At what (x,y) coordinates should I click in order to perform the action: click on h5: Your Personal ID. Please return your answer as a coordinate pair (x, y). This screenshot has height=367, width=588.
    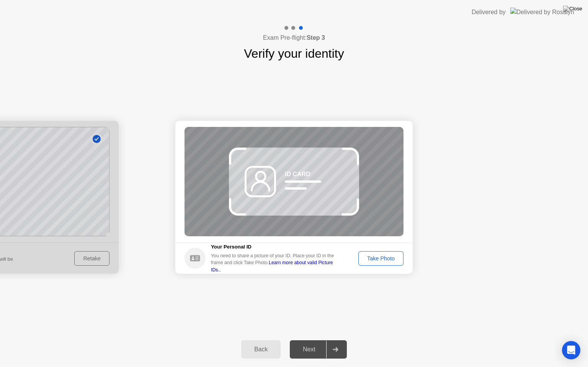
    Looking at the image, I should click on (275, 247).